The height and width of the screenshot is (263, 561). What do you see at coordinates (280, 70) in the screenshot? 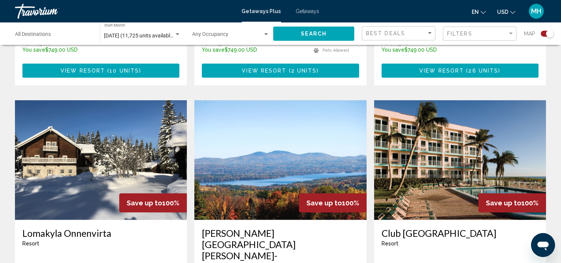
I see `a: View Resort(2 units)` at bounding box center [280, 70].